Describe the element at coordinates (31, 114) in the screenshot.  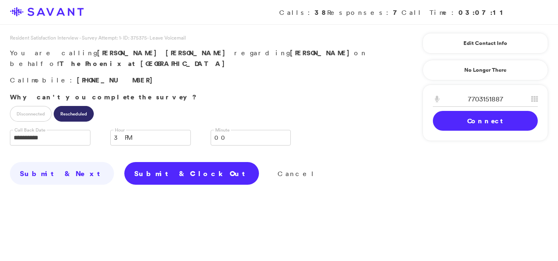
I see `label: Disconnected` at that location.